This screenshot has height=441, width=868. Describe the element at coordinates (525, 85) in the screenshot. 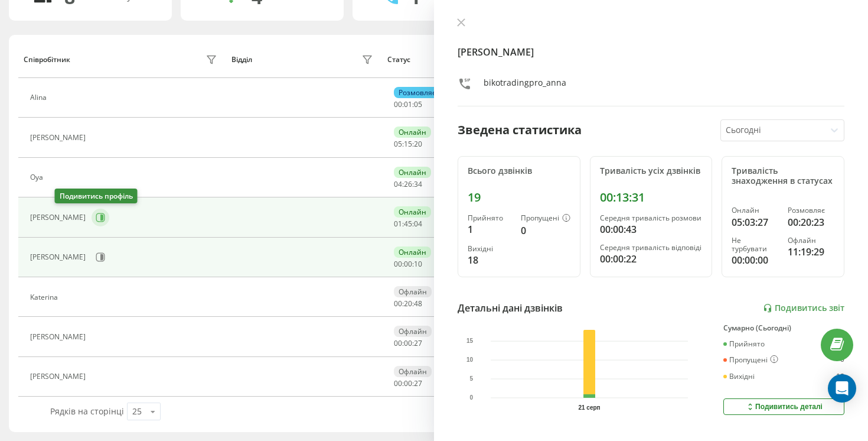

I see `div: bikotradingpro_anna` at that location.